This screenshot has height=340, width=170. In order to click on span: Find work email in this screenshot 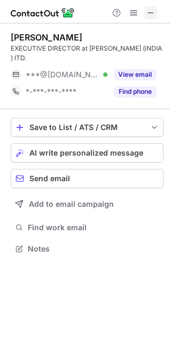, I will do `click(93, 228)`.